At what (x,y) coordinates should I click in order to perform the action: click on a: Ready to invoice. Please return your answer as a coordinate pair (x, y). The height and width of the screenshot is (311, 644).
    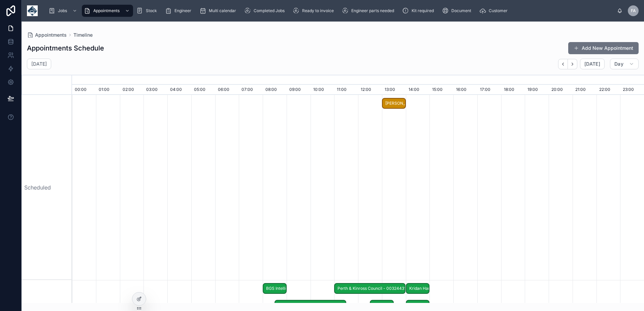
    Looking at the image, I should click on (315, 11).